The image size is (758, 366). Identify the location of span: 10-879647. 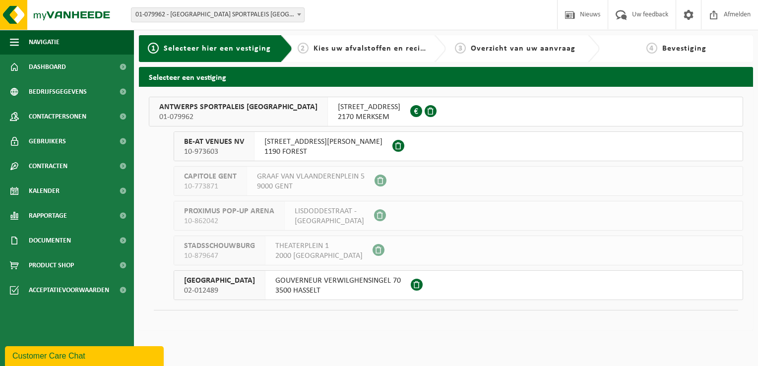
(219, 256).